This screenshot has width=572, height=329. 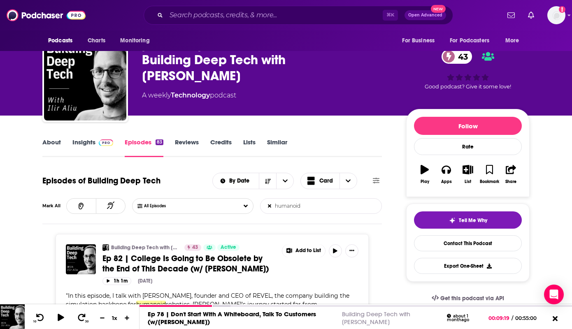 I want to click on a: InsightsPodchaser Pro, so click(x=93, y=148).